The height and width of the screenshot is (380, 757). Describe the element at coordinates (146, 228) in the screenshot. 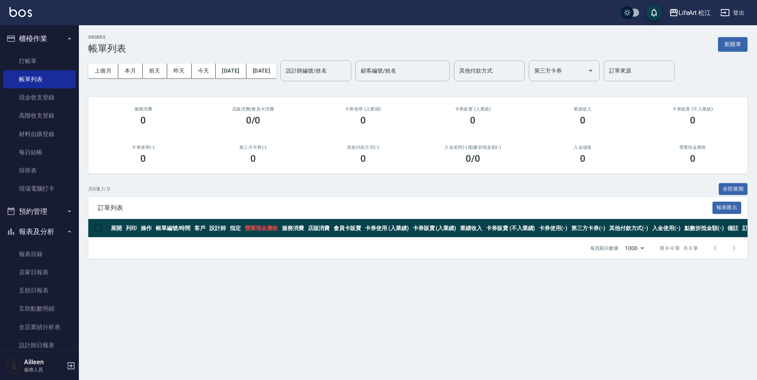

I see `th: 操作` at that location.